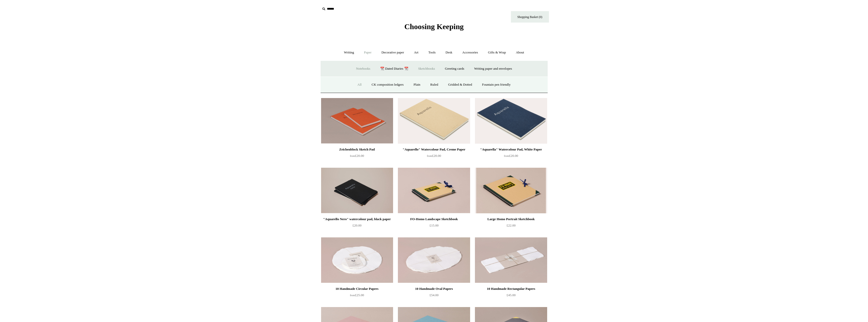  What do you see at coordinates (449, 53) in the screenshot?
I see `a: Desk` at bounding box center [449, 53].